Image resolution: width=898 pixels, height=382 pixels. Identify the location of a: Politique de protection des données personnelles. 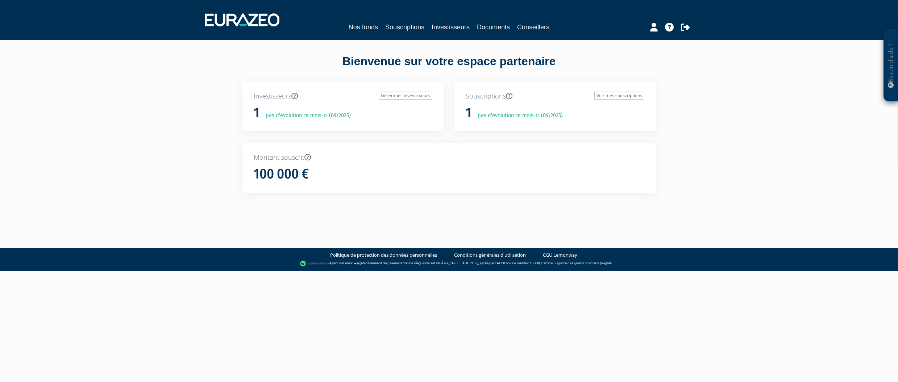
(384, 255).